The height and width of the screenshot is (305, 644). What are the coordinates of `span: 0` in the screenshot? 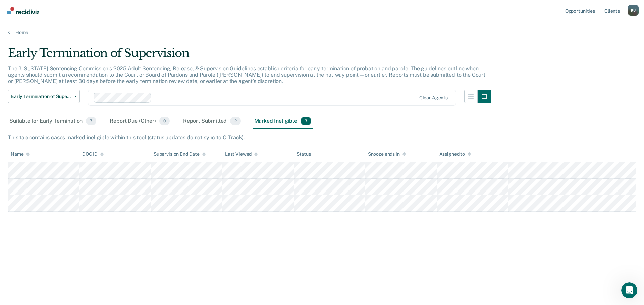 It's located at (164, 121).